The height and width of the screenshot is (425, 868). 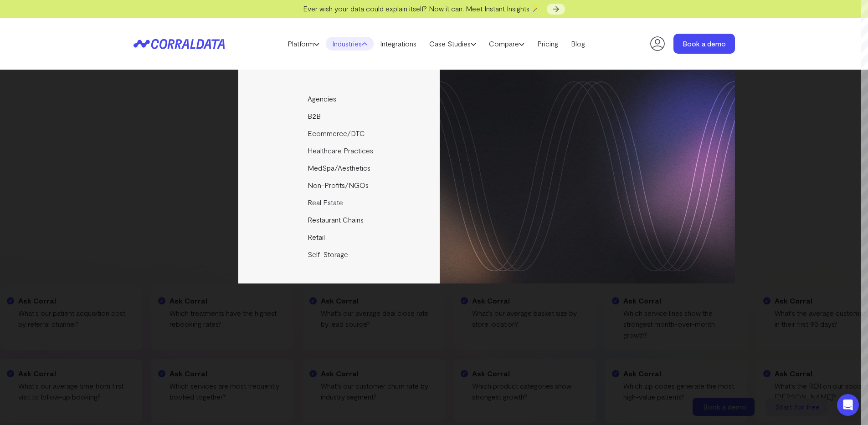 What do you see at coordinates (421, 9) in the screenshot?
I see `span: Ever wish your data could explain itself? Now it can. Meet Instant Insights 🪄` at bounding box center [421, 9].